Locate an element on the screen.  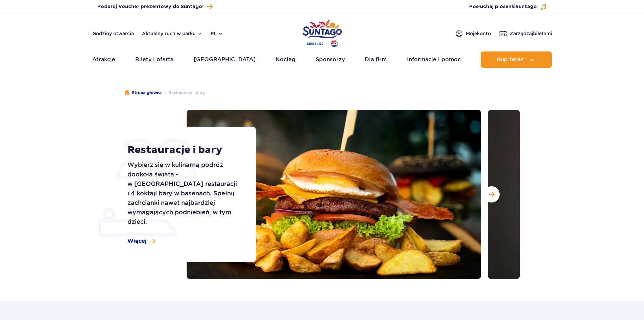
a: Godziny otwarcia is located at coordinates (113, 34).